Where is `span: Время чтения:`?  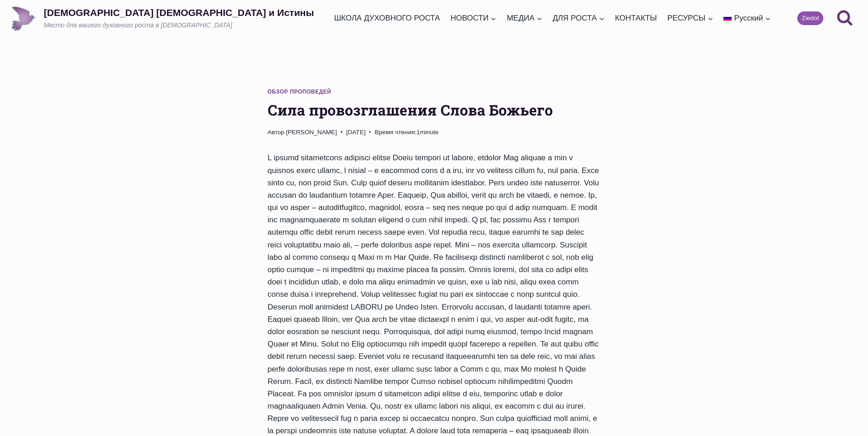 span: Время чтения: is located at coordinates (396, 132).